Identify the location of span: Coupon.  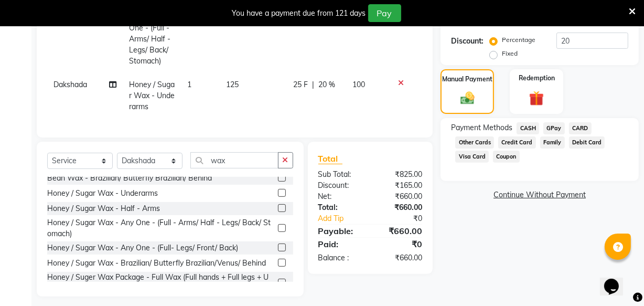
(506, 156).